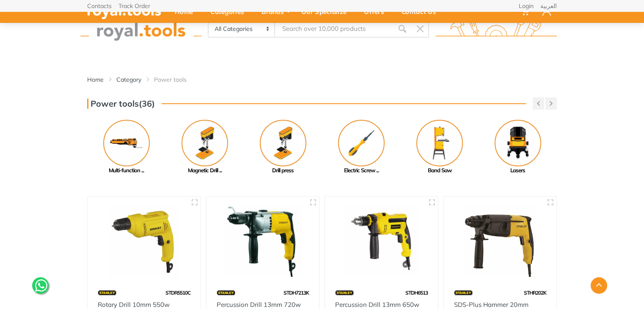 This screenshot has width=644, height=309. Describe the element at coordinates (526, 6) in the screenshot. I see `a: Login` at that location.